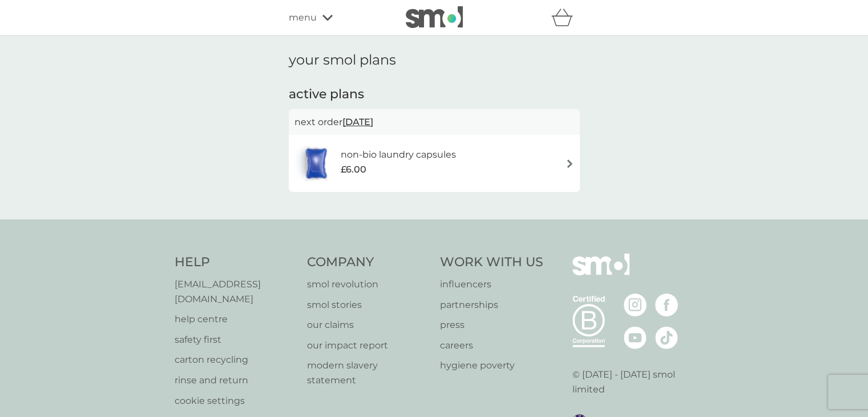  I want to click on p: influencers, so click(491, 285).